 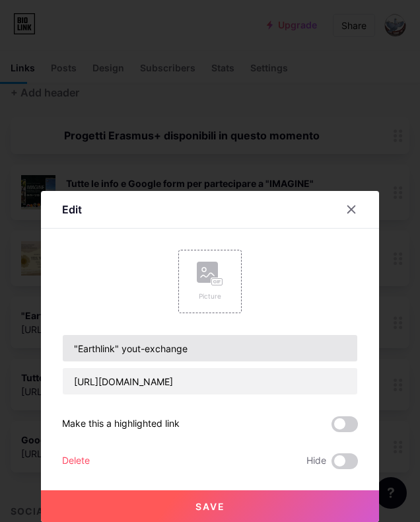 I want to click on span: Hide, so click(x=316, y=461).